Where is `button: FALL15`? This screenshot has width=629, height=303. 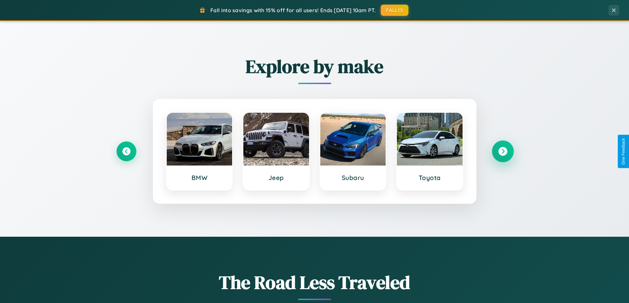 button: FALL15 is located at coordinates (394, 10).